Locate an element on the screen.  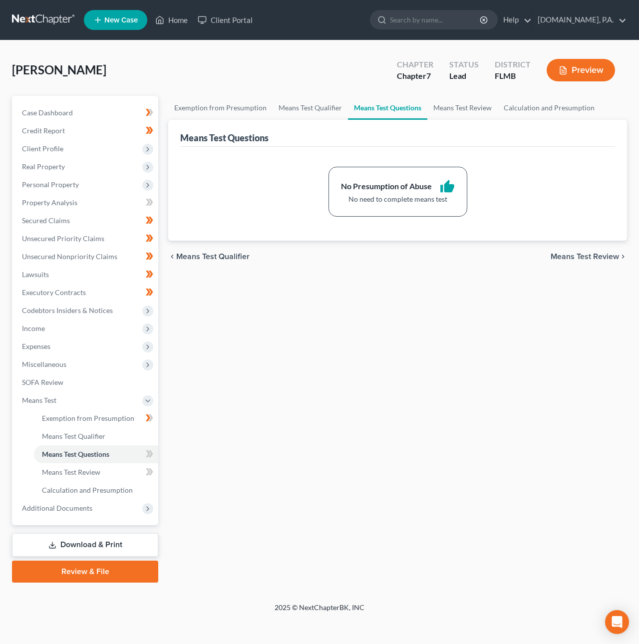
div: Status is located at coordinates (464, 64).